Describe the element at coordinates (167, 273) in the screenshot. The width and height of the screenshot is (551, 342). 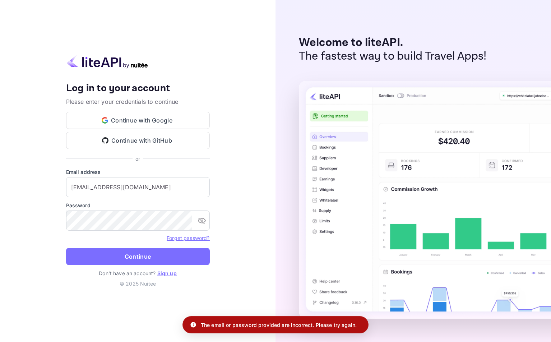
I see `a: Sign up` at that location.